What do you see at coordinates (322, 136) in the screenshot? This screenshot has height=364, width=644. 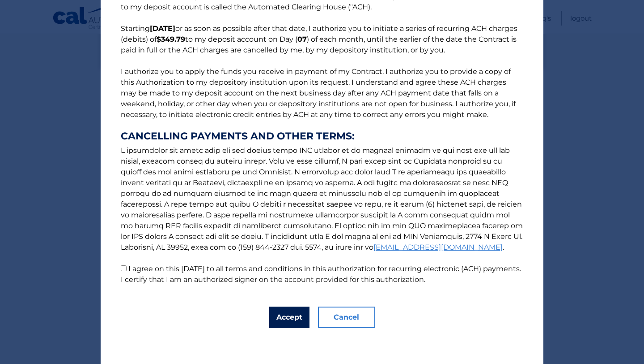 I see `strong: CANCELLING PAYMENTS AND OTHER TERMS:` at bounding box center [322, 136].